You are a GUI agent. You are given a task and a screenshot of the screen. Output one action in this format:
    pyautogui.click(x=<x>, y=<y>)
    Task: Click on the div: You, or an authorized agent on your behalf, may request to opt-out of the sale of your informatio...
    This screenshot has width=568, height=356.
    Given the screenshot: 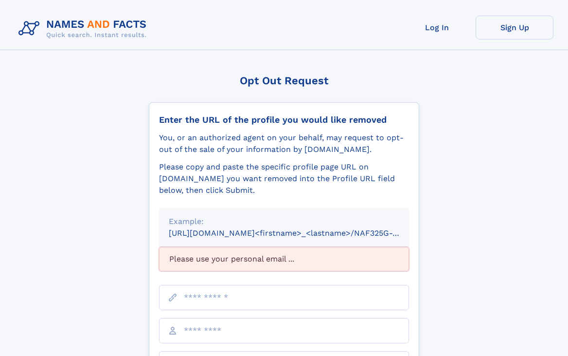 What is the action you would take?
    pyautogui.click(x=284, y=144)
    